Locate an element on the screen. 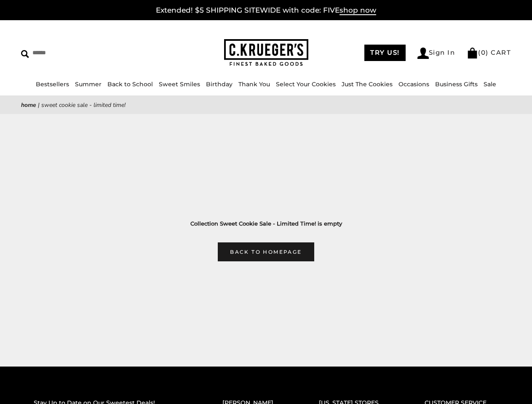  a: Sale is located at coordinates (490, 84).